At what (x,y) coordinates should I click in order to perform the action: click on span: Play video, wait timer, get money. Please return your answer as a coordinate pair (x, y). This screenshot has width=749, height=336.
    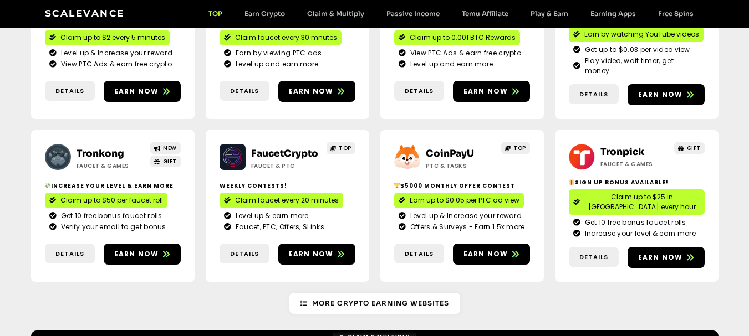
    Looking at the image, I should click on (641, 66).